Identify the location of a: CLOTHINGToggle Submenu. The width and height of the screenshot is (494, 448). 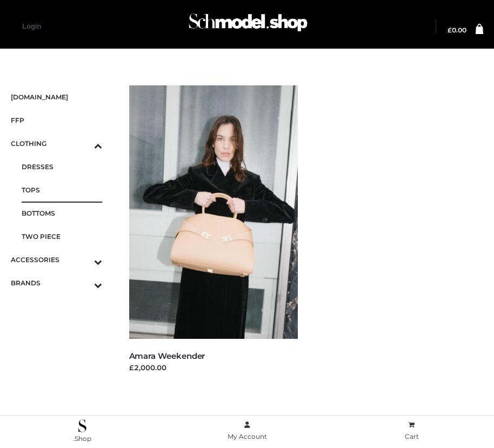
(56, 143).